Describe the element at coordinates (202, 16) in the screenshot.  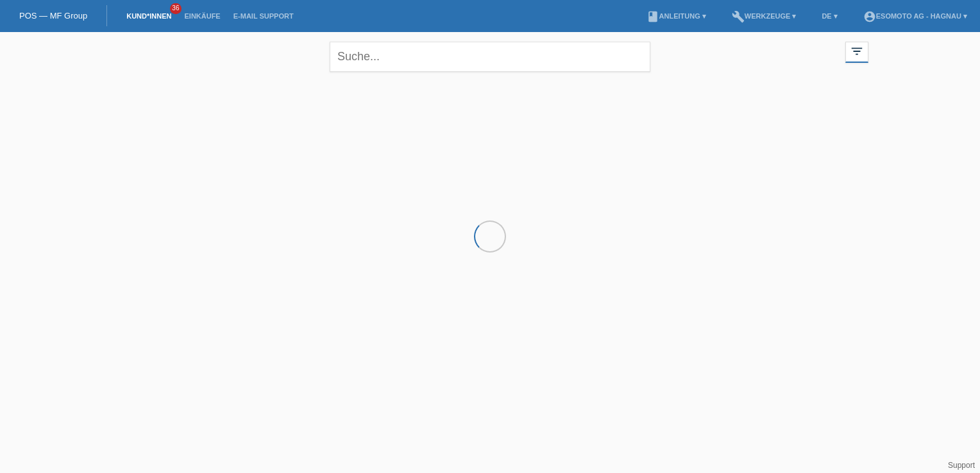
I see `a: Einkäufe` at that location.